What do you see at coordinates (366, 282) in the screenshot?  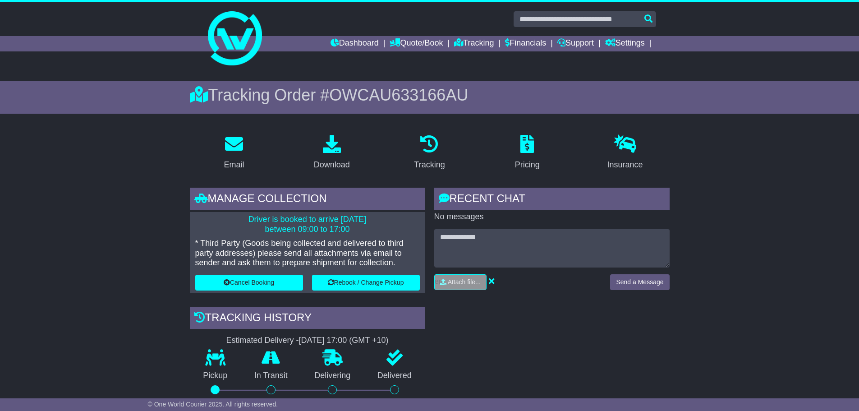 I see `button: Rebook / Change Pickup` at bounding box center [366, 282].